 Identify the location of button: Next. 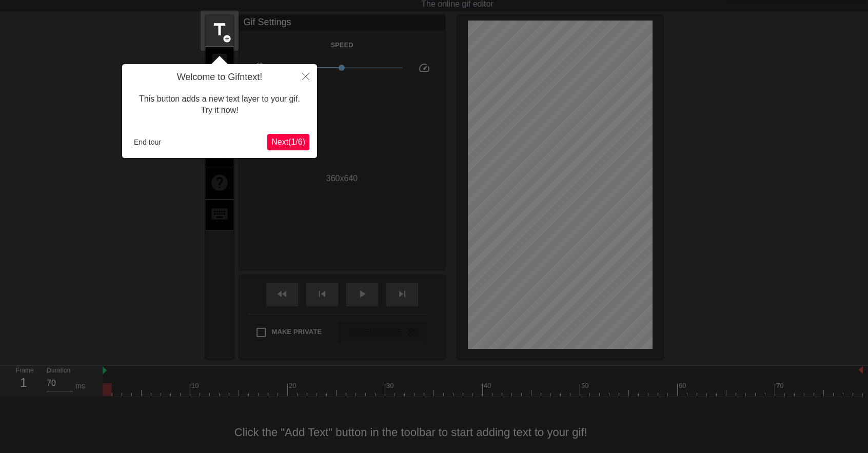
(288, 142).